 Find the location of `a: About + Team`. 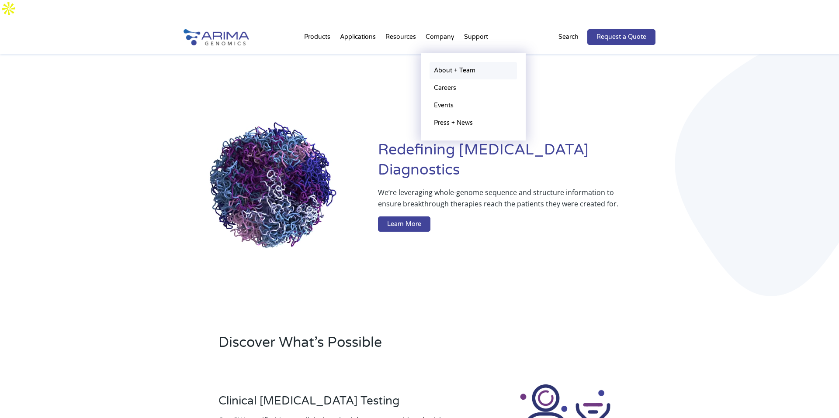

a: About + Team is located at coordinates (473, 71).